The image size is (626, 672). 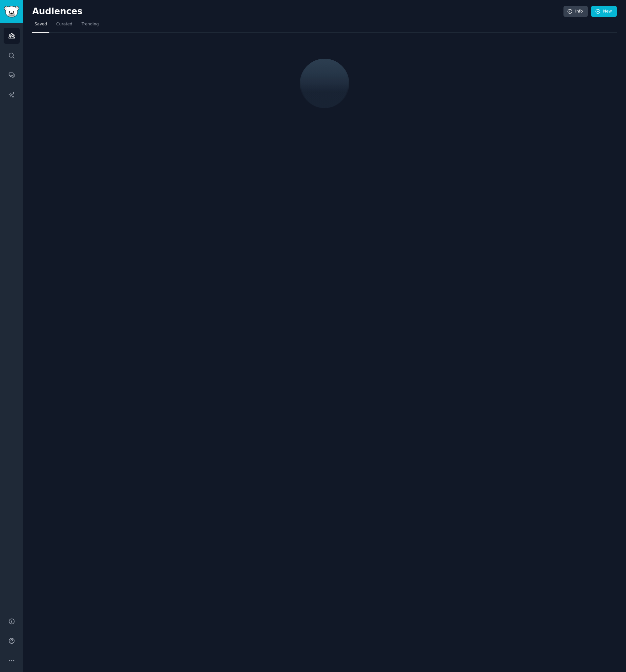 I want to click on span: Trending, so click(x=90, y=25).